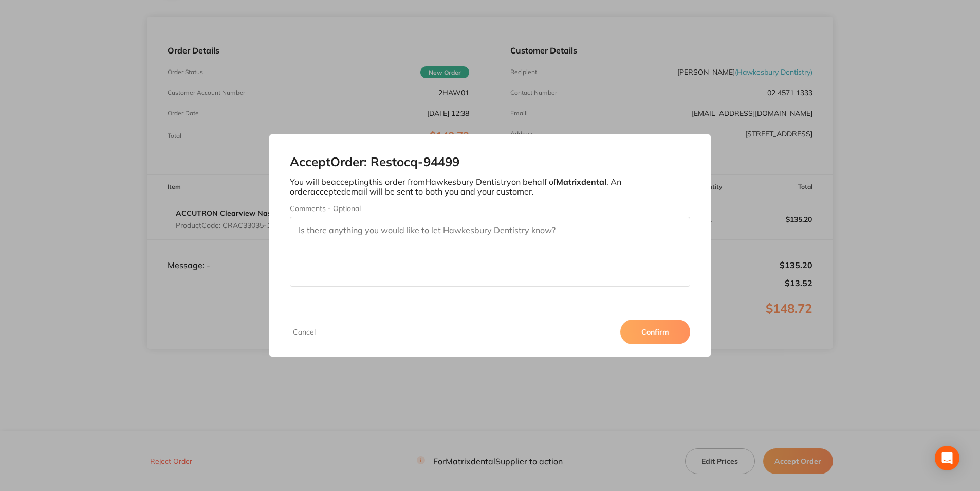 The height and width of the screenshot is (491, 980). I want to click on button: Confirm, so click(655, 332).